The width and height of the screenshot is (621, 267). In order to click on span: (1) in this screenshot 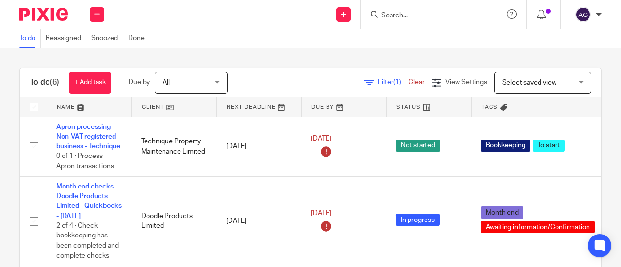, I will do `click(397, 82)`.